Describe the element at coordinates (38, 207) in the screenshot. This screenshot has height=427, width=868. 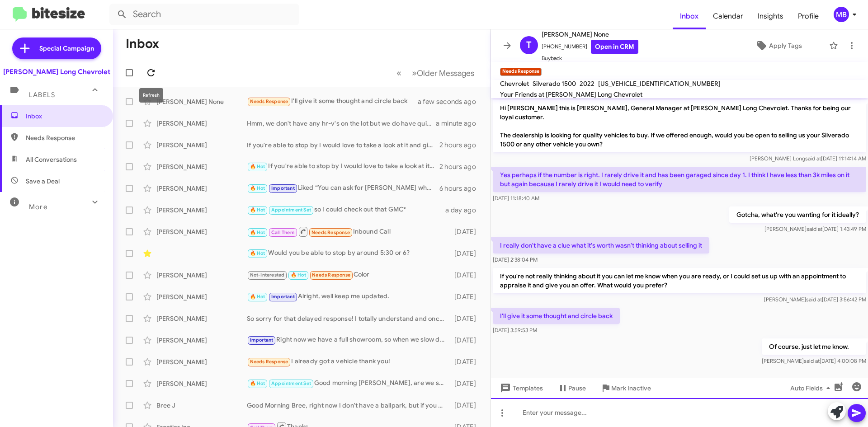
I see `span: More` at that location.